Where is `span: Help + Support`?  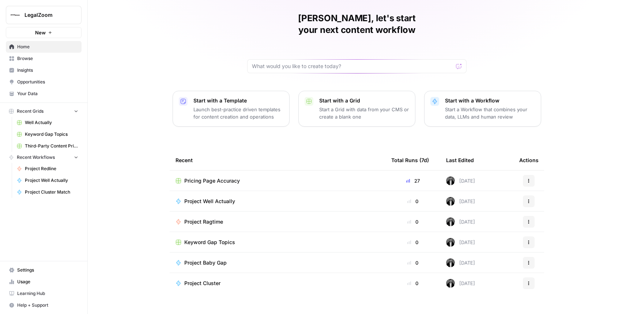
span: Help + Support is located at coordinates (48, 305).